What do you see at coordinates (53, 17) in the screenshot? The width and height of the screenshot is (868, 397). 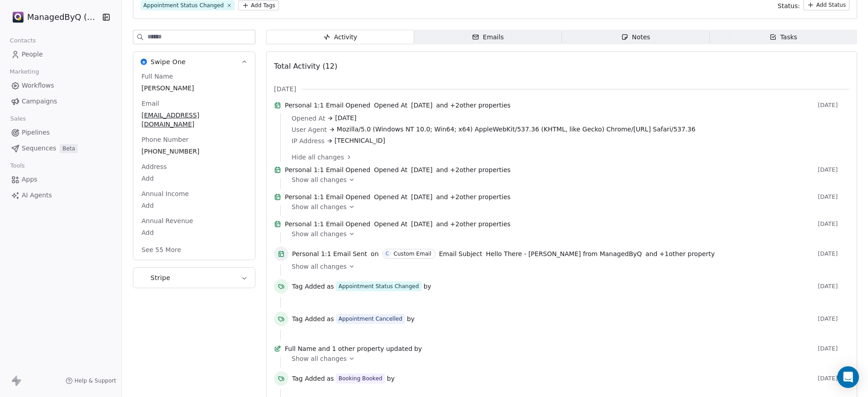 I see `button: ManagedByQ (FZE)` at bounding box center [53, 17].